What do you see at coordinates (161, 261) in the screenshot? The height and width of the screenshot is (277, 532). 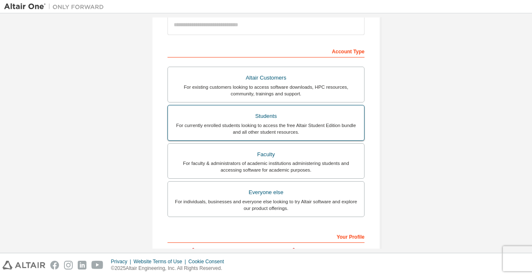 I see `div: Website Terms of Use` at bounding box center [161, 261].